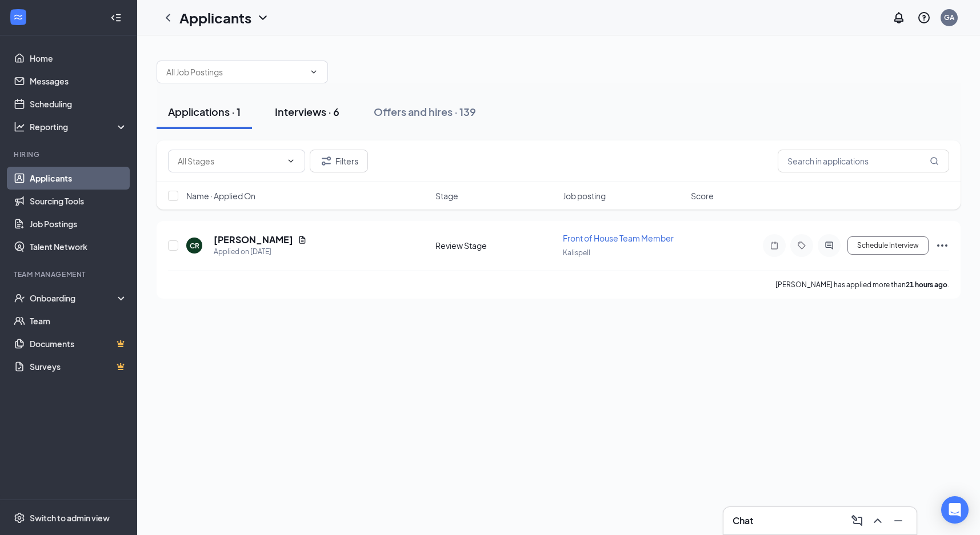  What do you see at coordinates (78, 247) in the screenshot?
I see `a: Talent Network` at bounding box center [78, 247].